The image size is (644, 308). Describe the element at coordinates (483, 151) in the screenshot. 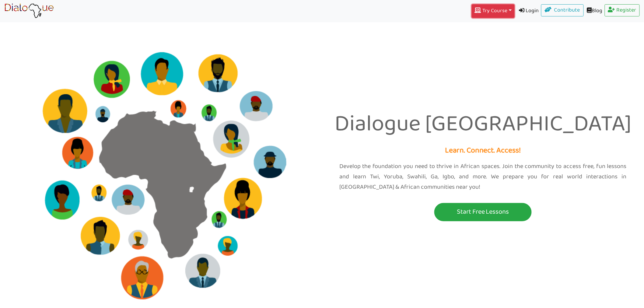

I see `p: Learn. Connect. Access!` at that location.